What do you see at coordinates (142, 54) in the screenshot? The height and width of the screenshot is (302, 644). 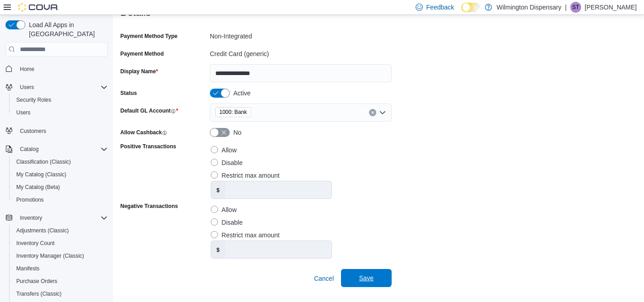 I see `label: Payment Method` at bounding box center [142, 54].